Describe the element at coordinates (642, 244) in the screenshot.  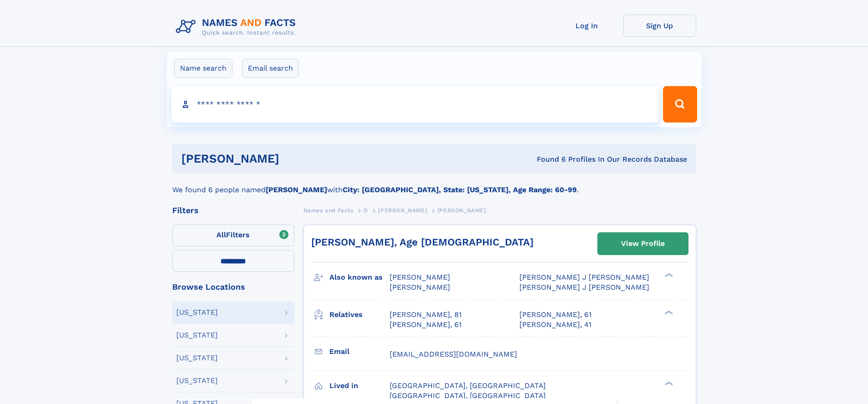
I see `div: View Profile` at that location.